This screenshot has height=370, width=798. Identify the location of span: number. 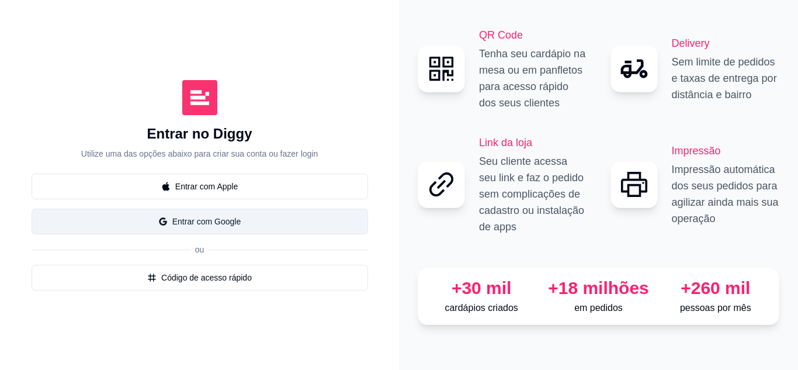
(152, 277).